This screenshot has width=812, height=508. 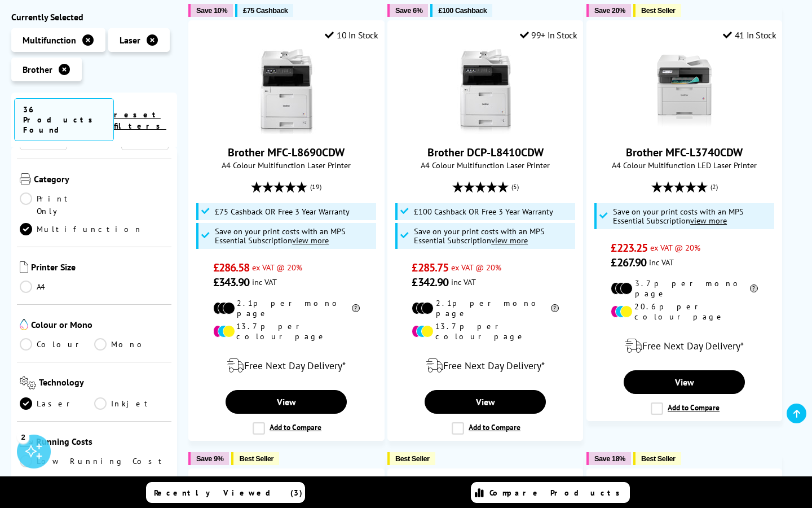 What do you see at coordinates (131, 403) in the screenshot?
I see `a: Inkjet` at bounding box center [131, 403].